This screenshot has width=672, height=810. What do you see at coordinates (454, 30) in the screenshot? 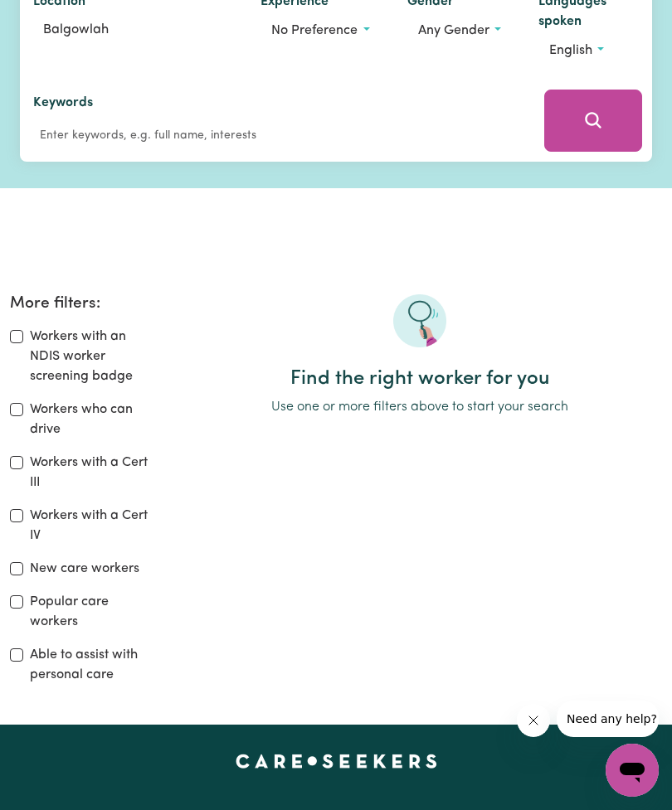
I see `span: Any gender` at bounding box center [454, 30].